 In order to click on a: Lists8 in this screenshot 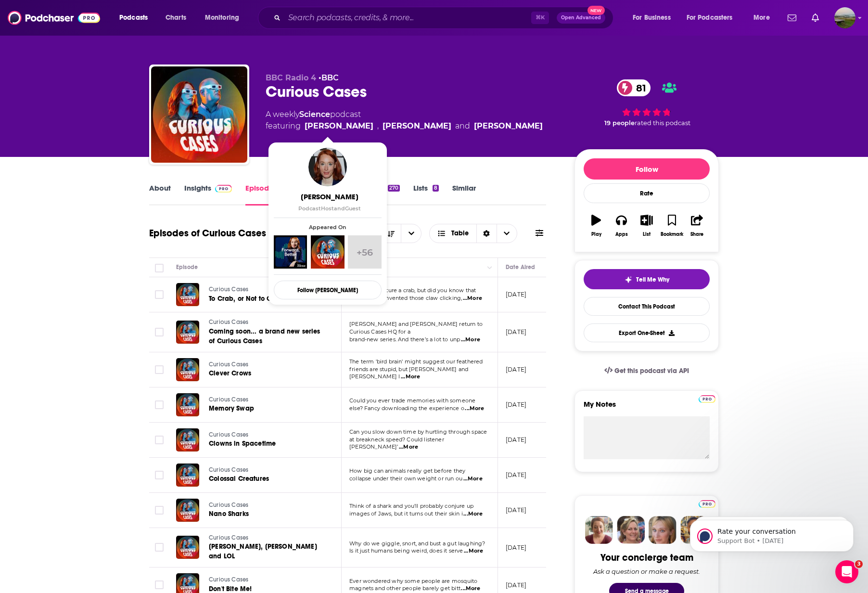, I will do `click(426, 195)`.